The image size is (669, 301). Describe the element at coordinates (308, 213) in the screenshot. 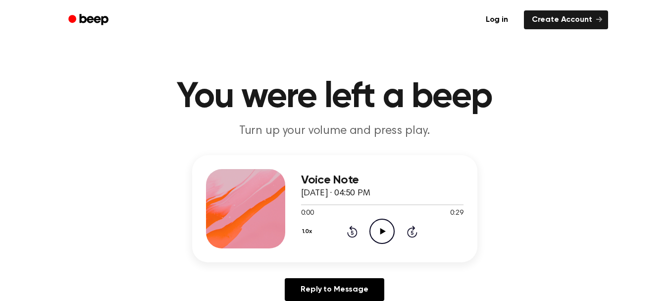

I see `span: 0:00` at that location.